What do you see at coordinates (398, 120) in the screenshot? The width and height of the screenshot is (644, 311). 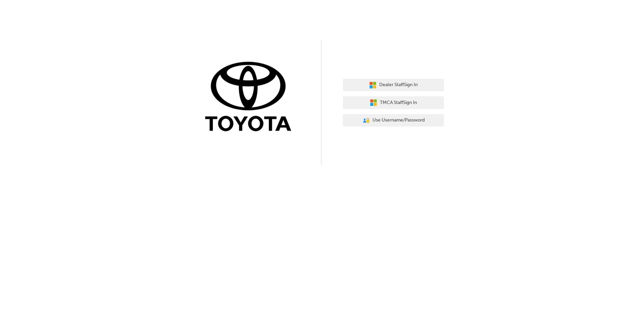 I see `span: Use Username/Password` at bounding box center [398, 120].